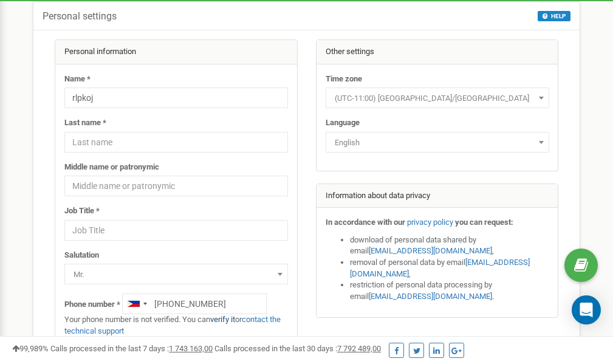 The image size is (613, 364). I want to click on div: Open Intercom Messenger, so click(586, 310).